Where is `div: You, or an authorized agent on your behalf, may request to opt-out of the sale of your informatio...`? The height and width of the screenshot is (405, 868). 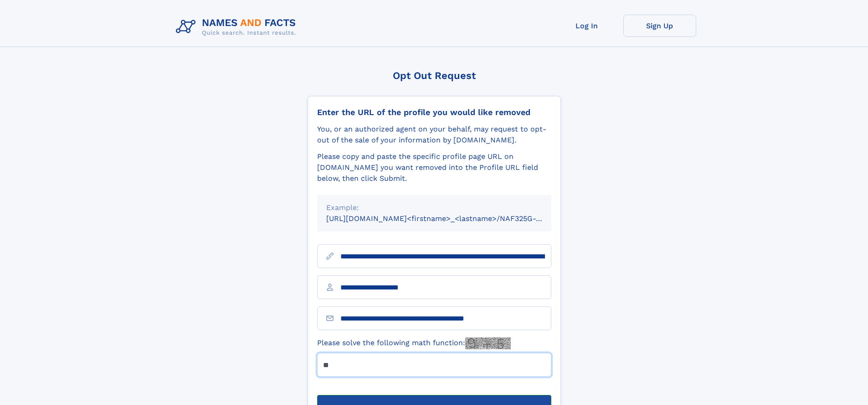
div: You, or an authorized agent on your behalf, may request to opt-out of the sale of your informatio... is located at coordinates (434, 135).